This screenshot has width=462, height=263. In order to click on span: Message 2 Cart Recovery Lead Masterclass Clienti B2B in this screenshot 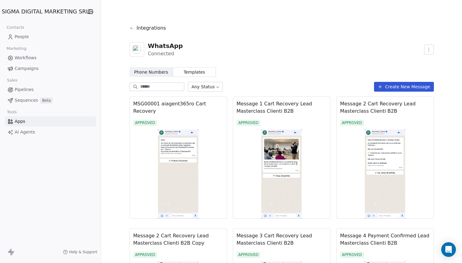, I will do `click(385, 108)`.